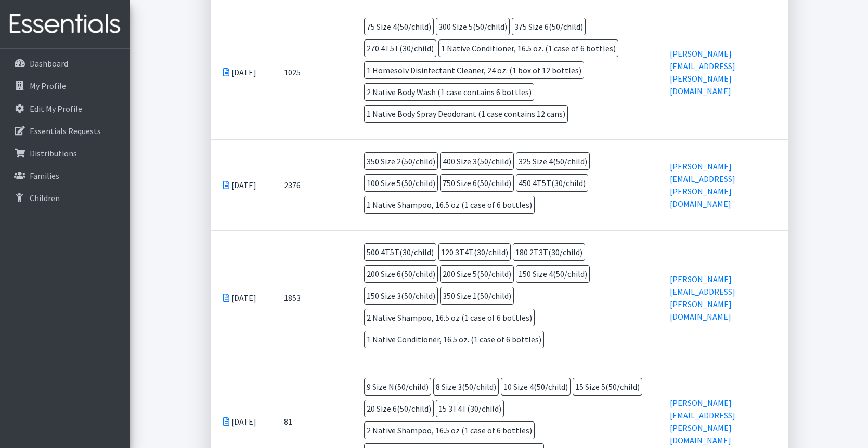  What do you see at coordinates (65, 131) in the screenshot?
I see `a: Essentials Requests` at bounding box center [65, 131].